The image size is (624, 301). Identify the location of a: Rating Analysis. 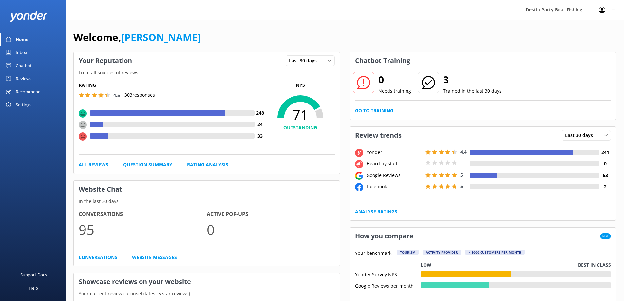
(208, 165).